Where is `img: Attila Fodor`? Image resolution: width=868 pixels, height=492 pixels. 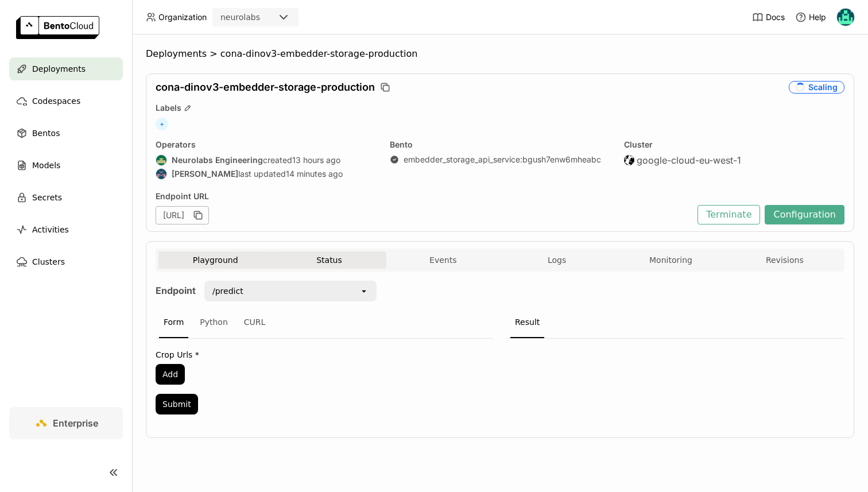 img: Attila Fodor is located at coordinates (162, 174).